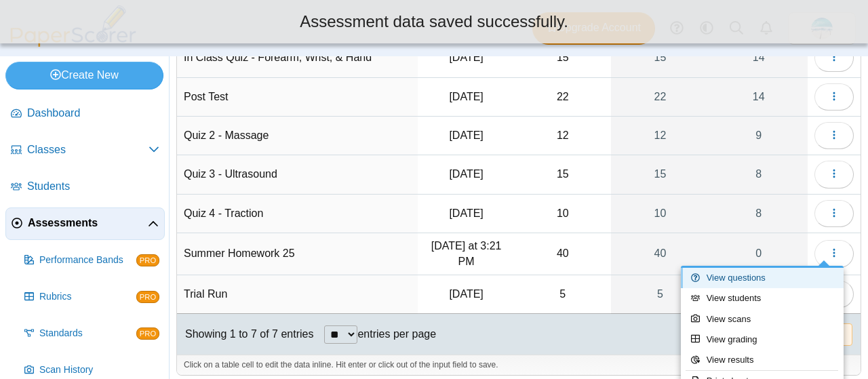 The height and width of the screenshot is (379, 868). What do you see at coordinates (660, 136) in the screenshot?
I see `a: 12` at bounding box center [660, 136].